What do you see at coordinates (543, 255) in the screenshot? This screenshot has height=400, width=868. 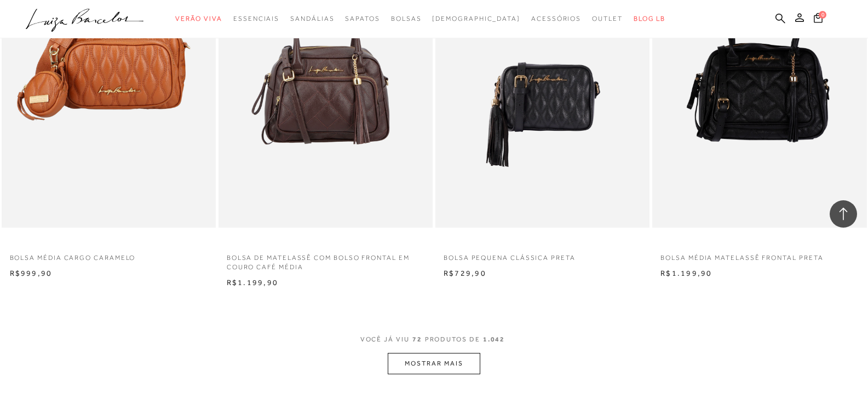 I see `p: BOLSA PEQUENA CLÁSSICA PRETA` at bounding box center [543, 255].